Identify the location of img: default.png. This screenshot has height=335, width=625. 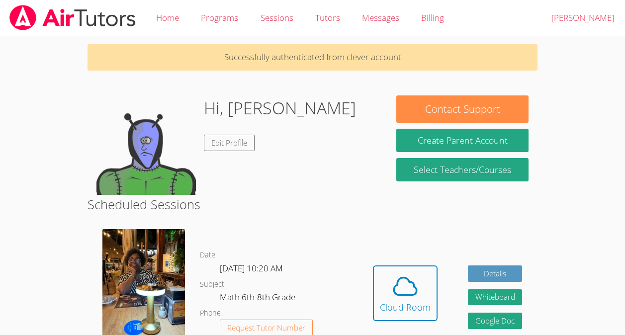
(146, 145).